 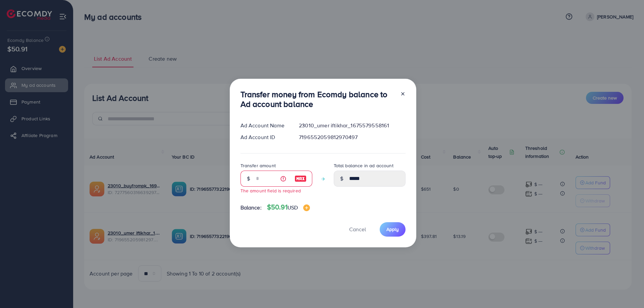 What do you see at coordinates (264, 125) in the screenshot?
I see `div: Ad Account Name` at bounding box center [264, 125].